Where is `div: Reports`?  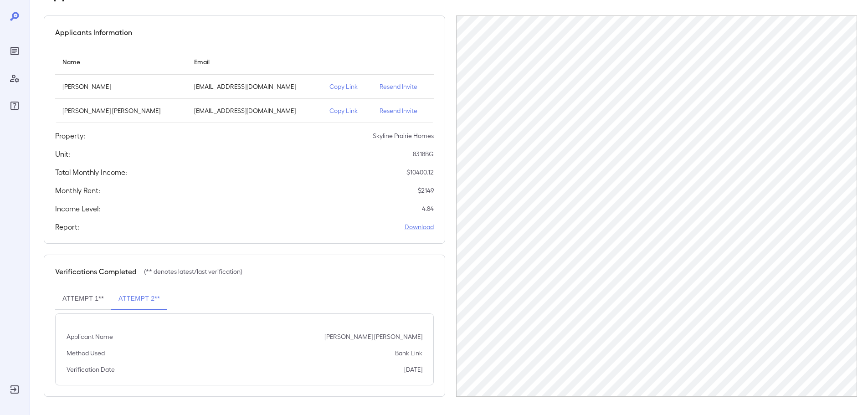 div: Reports is located at coordinates (14, 51).